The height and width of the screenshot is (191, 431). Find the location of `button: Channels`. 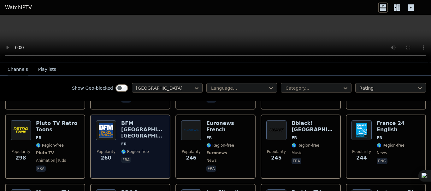

button: Channels is located at coordinates (18, 70).